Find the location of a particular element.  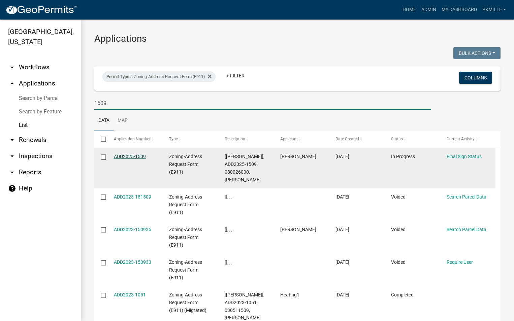

span: Current Activity is located at coordinates (460, 139).